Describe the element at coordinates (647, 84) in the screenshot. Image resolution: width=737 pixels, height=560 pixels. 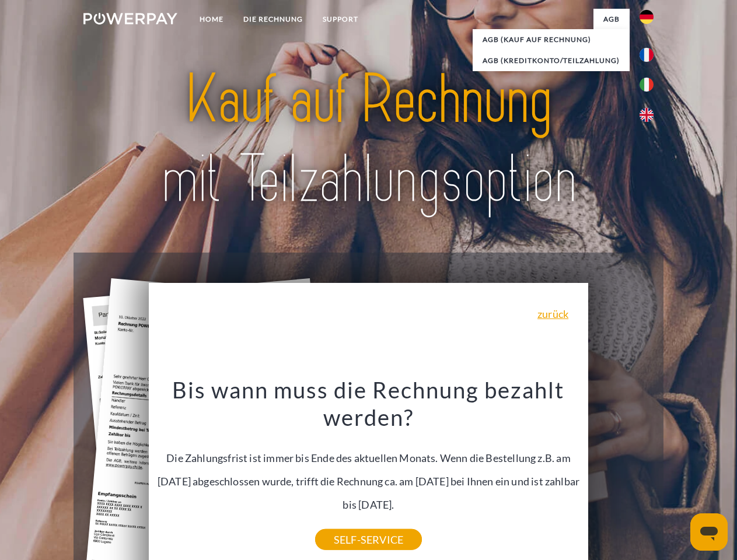
I see `img: it` at that location.